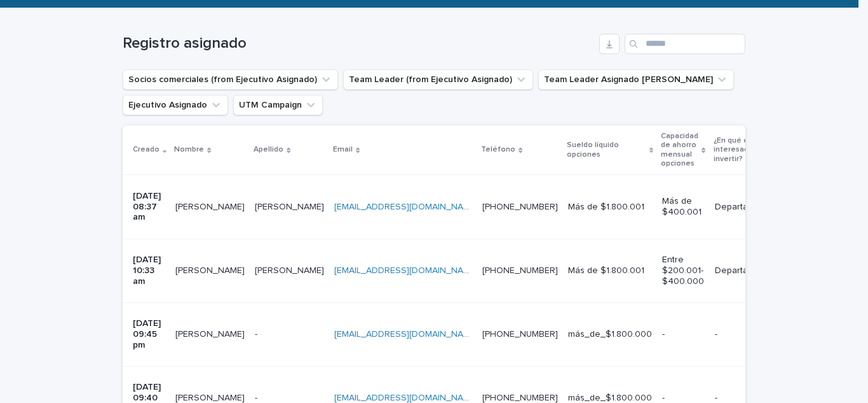 This screenshot has height=403, width=868. What do you see at coordinates (683, 270) in the screenshot?
I see `p: Entre $200.001- $400.000` at bounding box center [683, 270].